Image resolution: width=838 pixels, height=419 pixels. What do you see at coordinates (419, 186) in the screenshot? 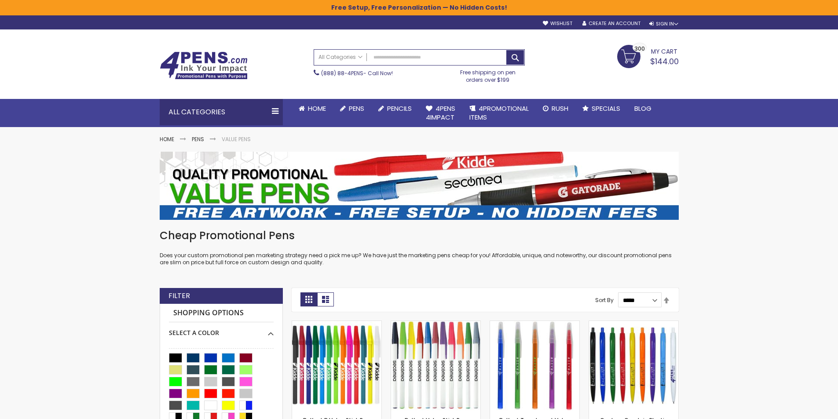
I see `img: Value Pens` at bounding box center [419, 186].